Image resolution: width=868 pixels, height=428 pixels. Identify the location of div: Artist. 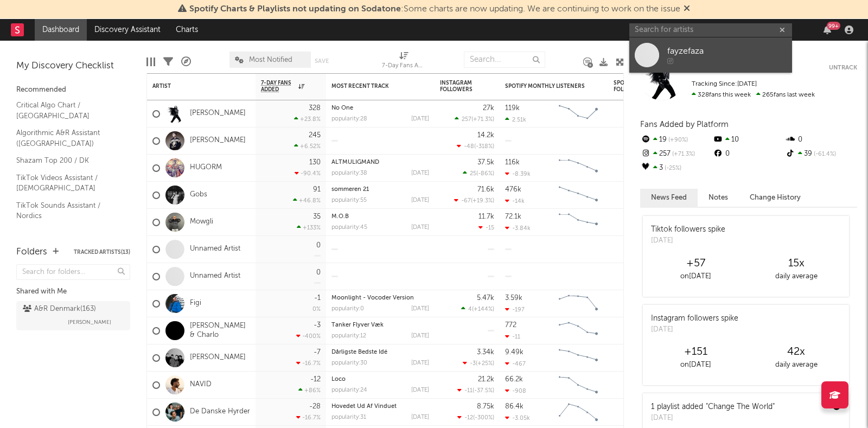
(193, 86).